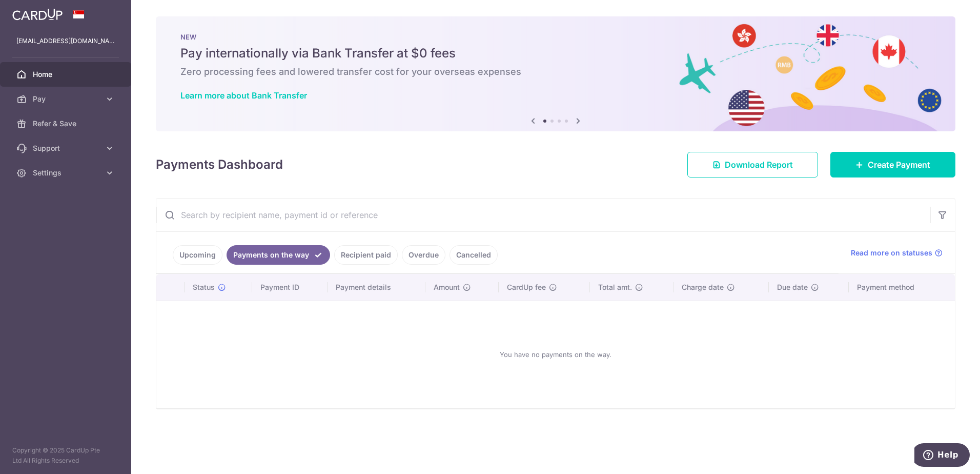 The width and height of the screenshot is (980, 474). I want to click on span: Charge date, so click(703, 287).